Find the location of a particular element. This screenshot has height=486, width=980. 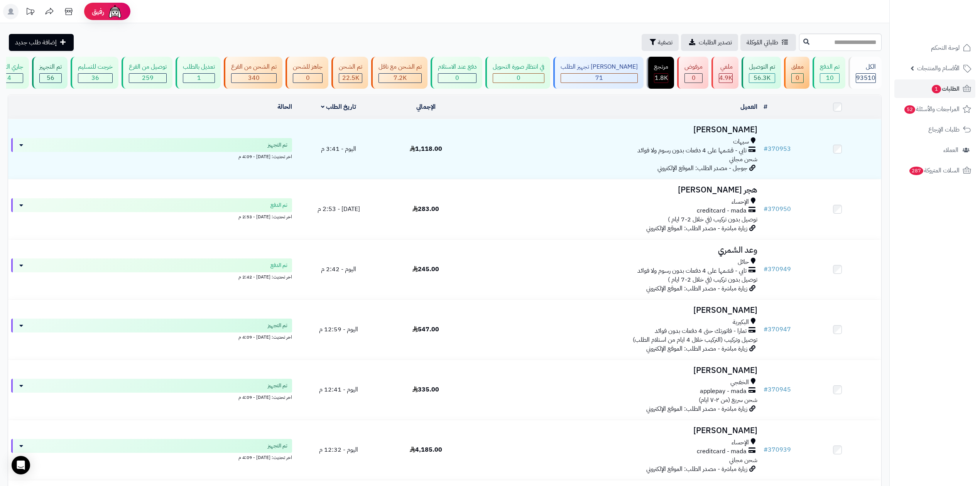

span: طلبات الإرجاع is located at coordinates (944, 130).